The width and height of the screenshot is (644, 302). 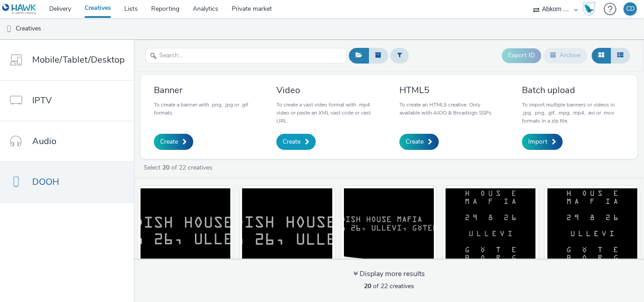 I want to click on h3: Batch upload, so click(x=573, y=90).